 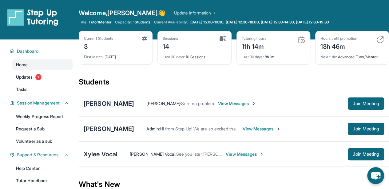 What do you see at coordinates (38, 103) in the screenshot?
I see `span: Session Management` at bounding box center [38, 103].